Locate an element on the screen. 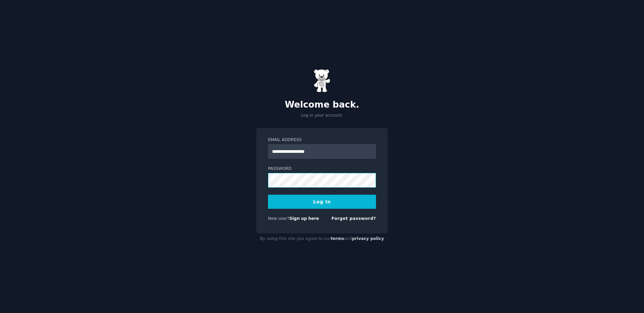 The height and width of the screenshot is (313, 644). span: New user? is located at coordinates (279, 219).